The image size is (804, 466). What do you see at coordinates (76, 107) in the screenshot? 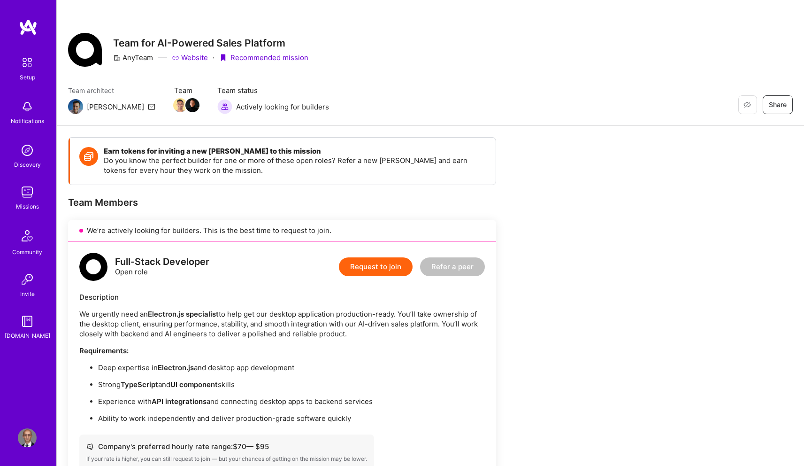
I see `img: Team Architect` at bounding box center [76, 107].